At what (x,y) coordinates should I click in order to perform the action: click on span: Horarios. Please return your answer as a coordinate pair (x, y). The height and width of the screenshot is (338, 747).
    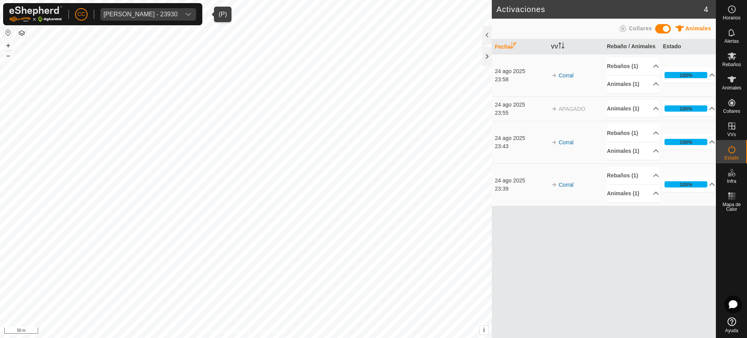
    Looking at the image, I should click on (731, 18).